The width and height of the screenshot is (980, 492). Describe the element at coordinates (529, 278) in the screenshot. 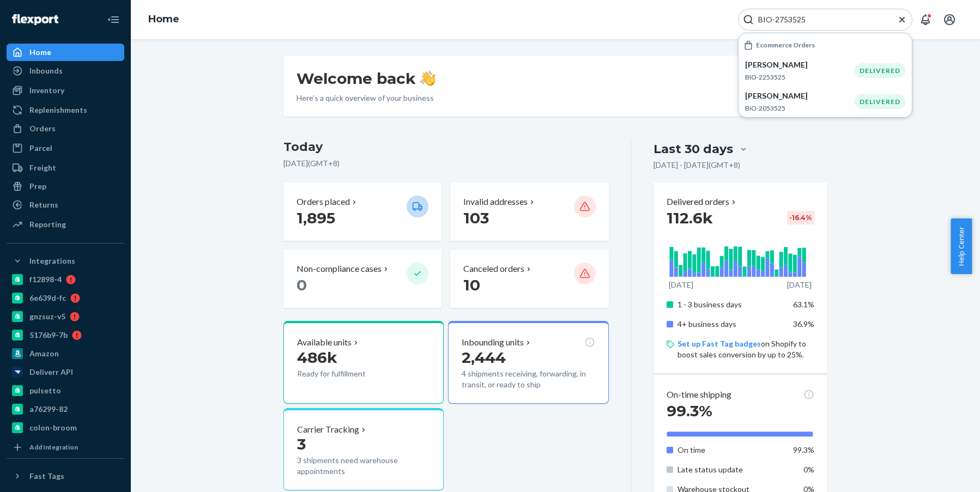

I see `button: Canceled orders 10` at that location.